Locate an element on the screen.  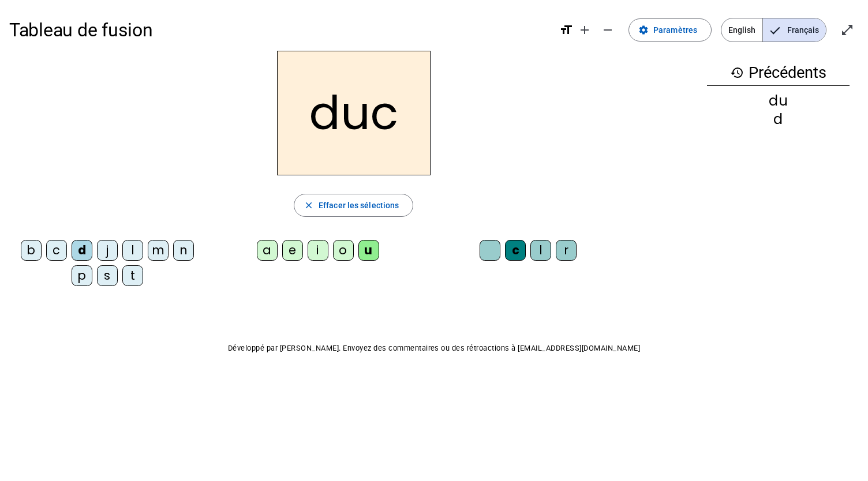
h1: Tableau de fusion is located at coordinates (279, 30).